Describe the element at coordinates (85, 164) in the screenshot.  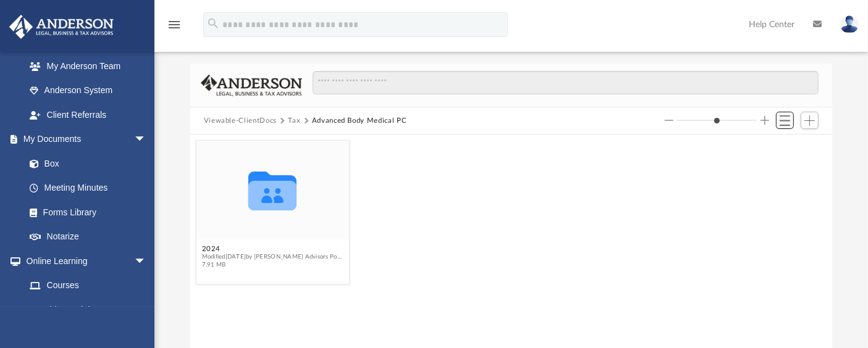
I see `a: Box` at that location.